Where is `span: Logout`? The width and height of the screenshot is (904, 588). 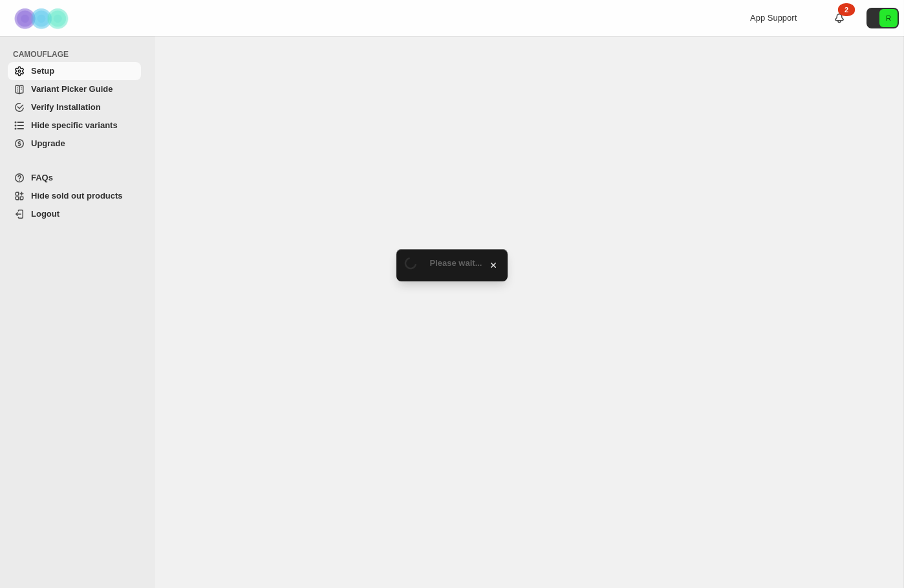
span: Logout is located at coordinates (45, 214).